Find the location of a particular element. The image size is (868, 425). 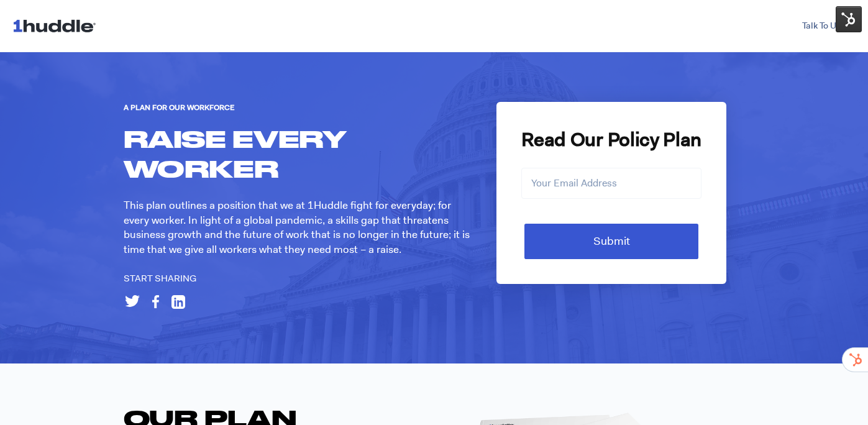

img: HubSpot Tools Menu Toggle is located at coordinates (848, 20).